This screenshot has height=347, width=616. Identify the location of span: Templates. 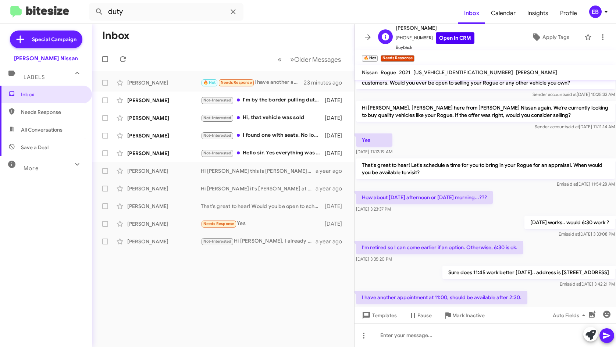
(378, 315).